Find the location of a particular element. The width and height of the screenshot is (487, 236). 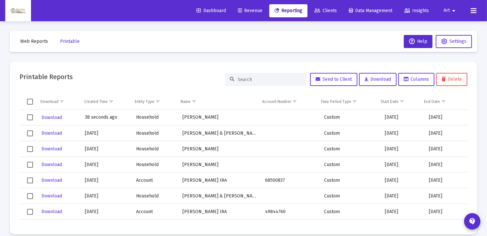

td: Column Download is located at coordinates (58, 102).